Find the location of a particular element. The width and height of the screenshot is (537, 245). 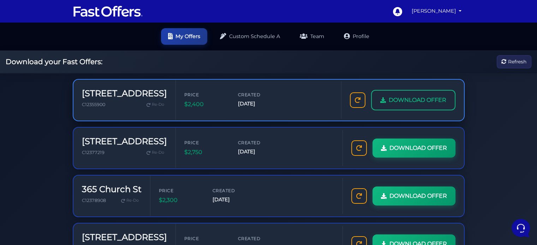

button: Help is located at coordinates (114, 189).